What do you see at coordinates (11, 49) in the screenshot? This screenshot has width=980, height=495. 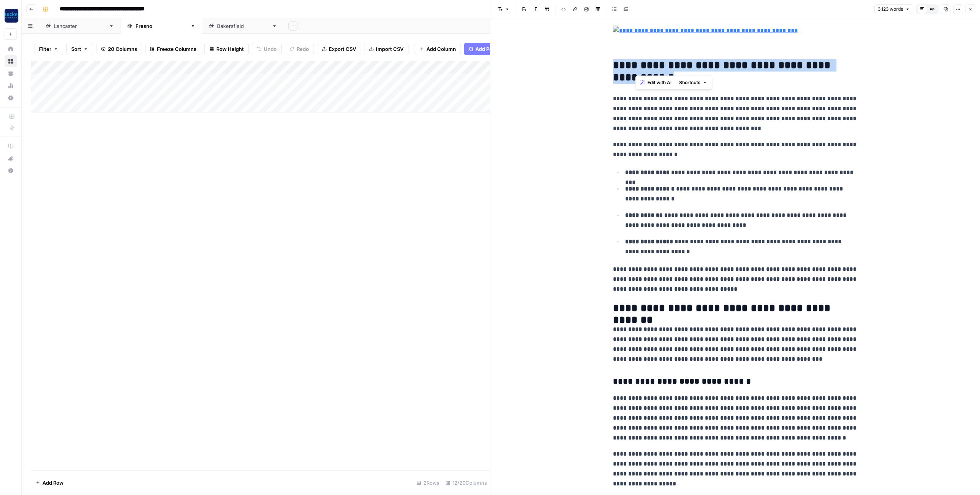 I see `a: Home` at bounding box center [11, 49].